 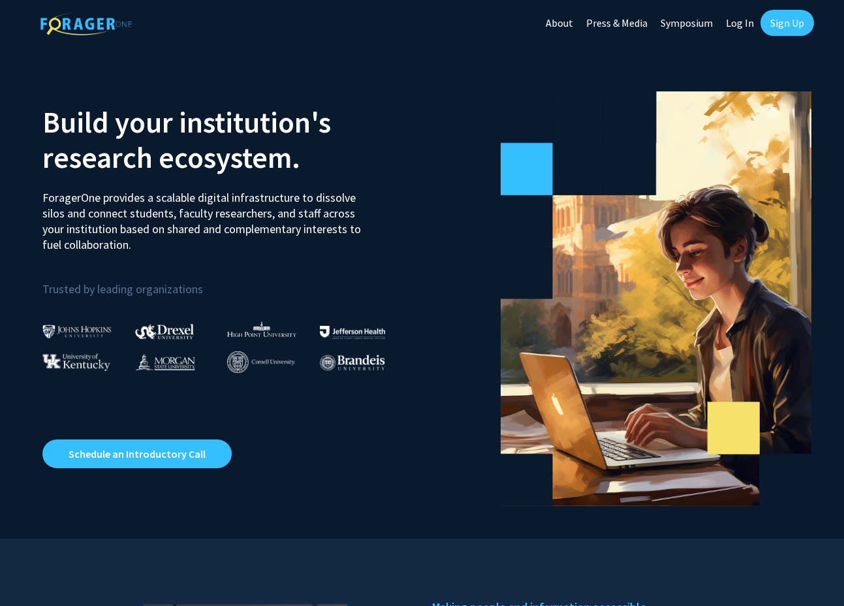 I want to click on img: Johns Hopkins University, so click(x=77, y=331).